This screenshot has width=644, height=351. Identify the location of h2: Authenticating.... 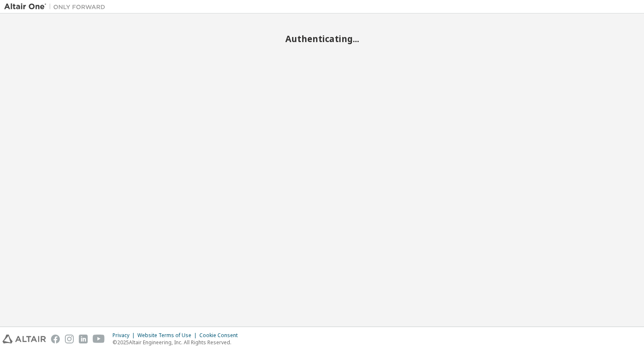
(322, 39).